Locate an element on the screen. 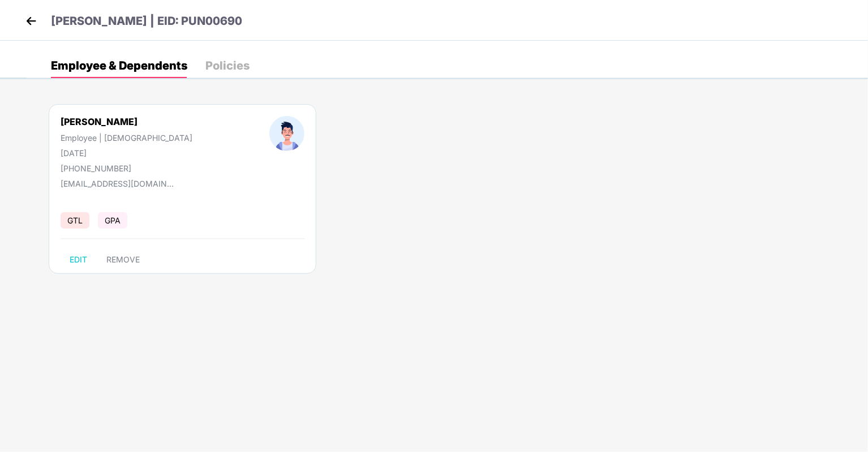 This screenshot has height=452, width=868. img: profileImage is located at coordinates (287, 133).